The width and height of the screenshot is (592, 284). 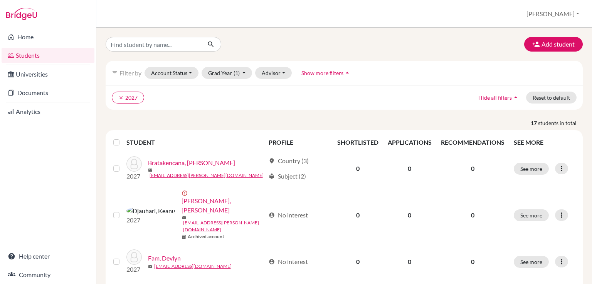 I want to click on span: (1), so click(x=237, y=73).